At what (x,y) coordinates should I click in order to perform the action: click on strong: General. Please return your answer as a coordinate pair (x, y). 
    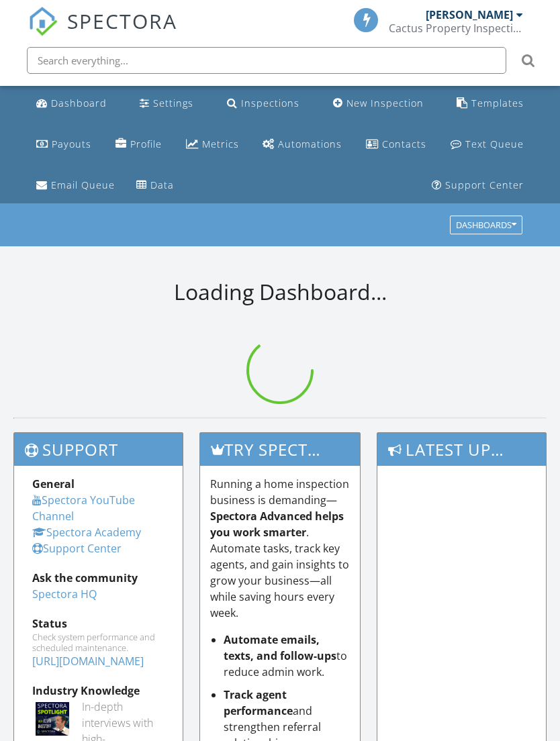
    Looking at the image, I should click on (53, 484).